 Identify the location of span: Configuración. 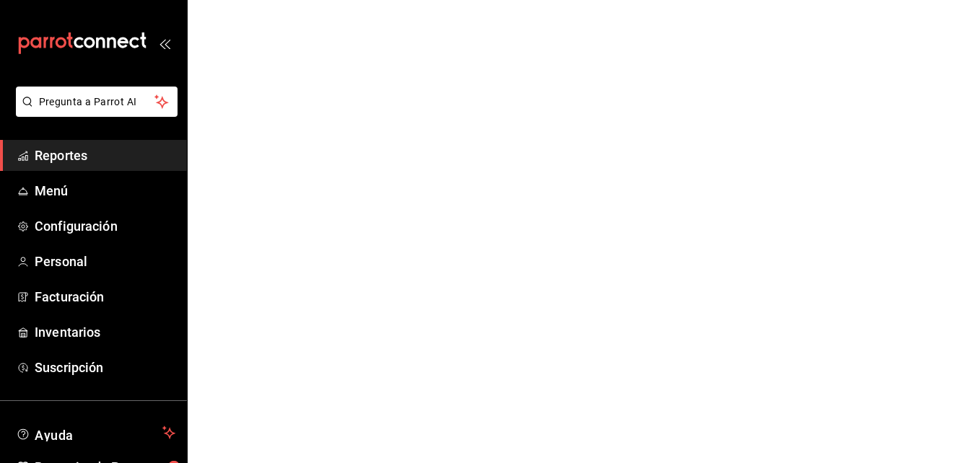
(105, 226).